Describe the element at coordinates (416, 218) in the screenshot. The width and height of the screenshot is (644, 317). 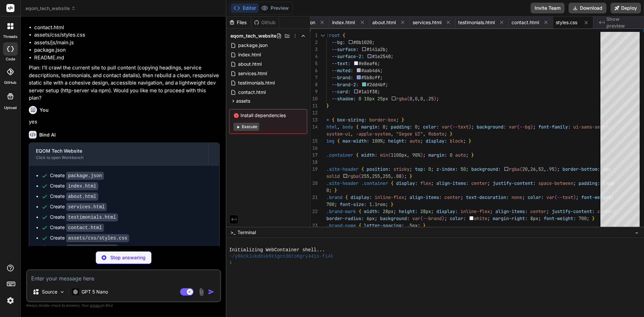
I see `span: var` at that location.